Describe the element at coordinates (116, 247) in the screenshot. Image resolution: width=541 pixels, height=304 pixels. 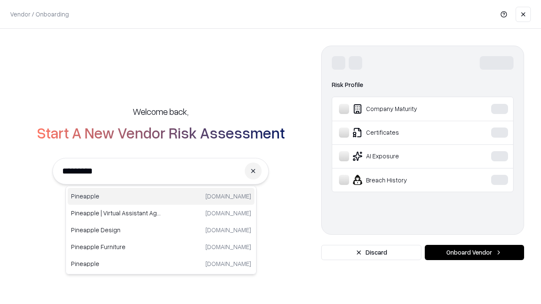
I see `p: Pineapple Furniture` at that location.